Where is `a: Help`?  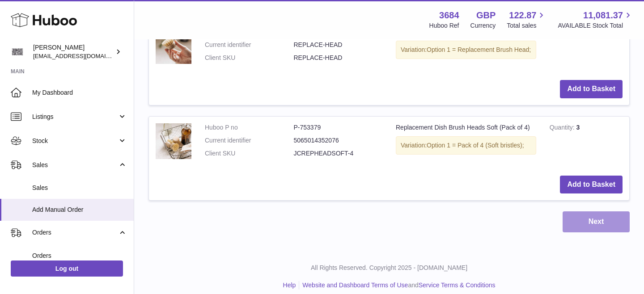
a: Help is located at coordinates (289, 285).